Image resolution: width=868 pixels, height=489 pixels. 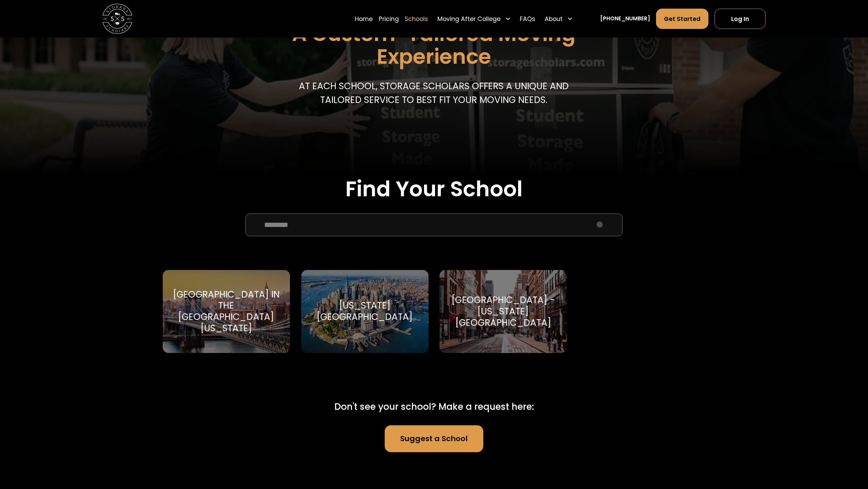 I want to click on p: At each school, storage scholars offers a unique and tailored service to best fit your Moving needs., so click(x=434, y=93).